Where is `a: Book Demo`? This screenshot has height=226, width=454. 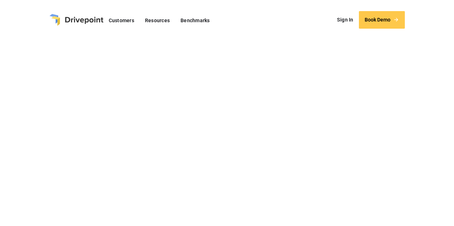 a: Book Demo is located at coordinates (382, 20).